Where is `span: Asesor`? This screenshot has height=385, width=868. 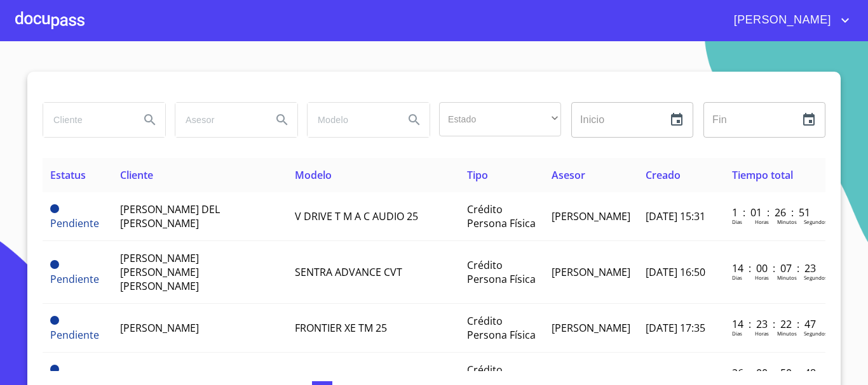 span: Asesor is located at coordinates (568, 175).